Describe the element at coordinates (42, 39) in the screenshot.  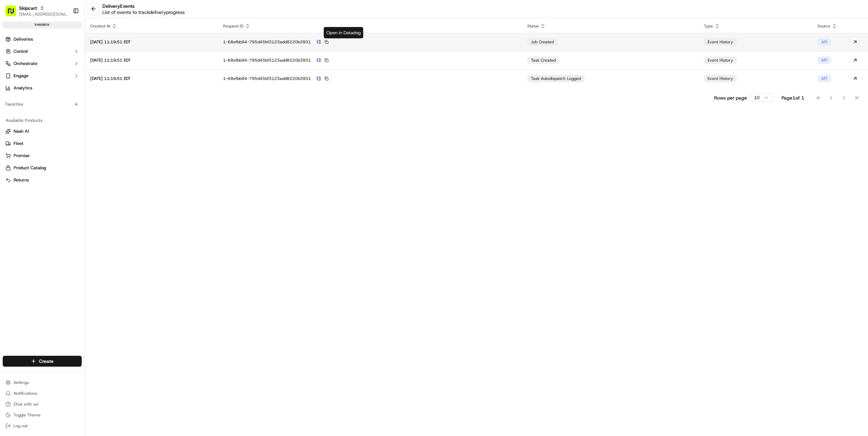
I see `a: Deliveries` at that location.